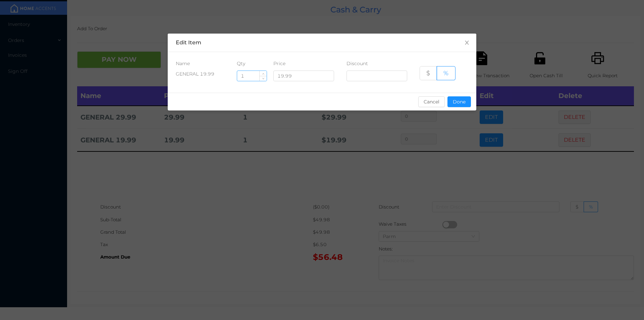 The width and height of the screenshot is (644, 320). Describe the element at coordinates (459, 102) in the screenshot. I see `button: Done` at that location.